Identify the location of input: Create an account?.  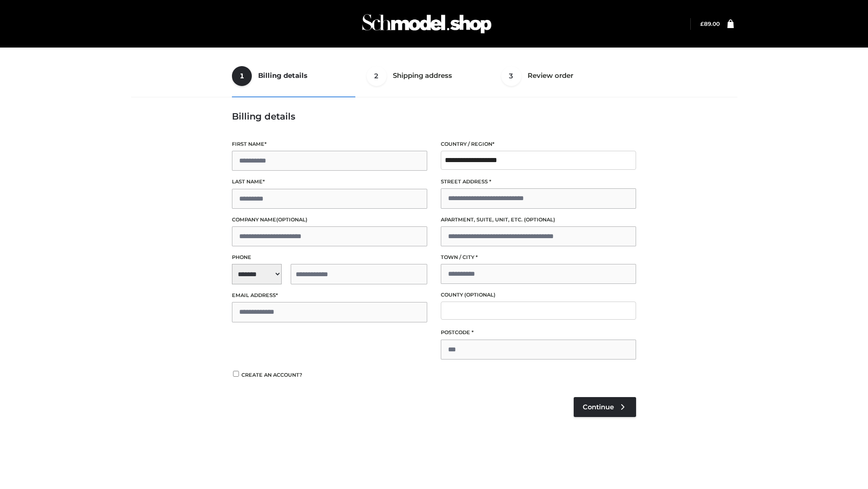
(236, 374).